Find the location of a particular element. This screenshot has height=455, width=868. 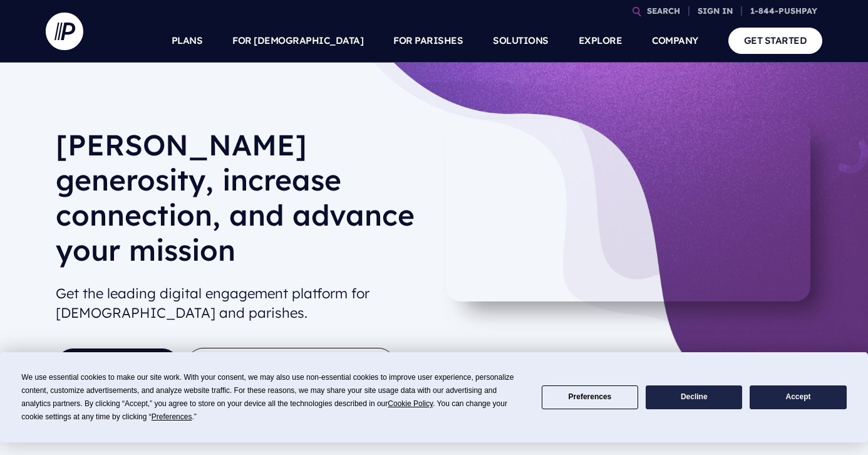

div: We use essential cookies to make our site work. With your consent, we may also use non-essential ... is located at coordinates (274, 398).